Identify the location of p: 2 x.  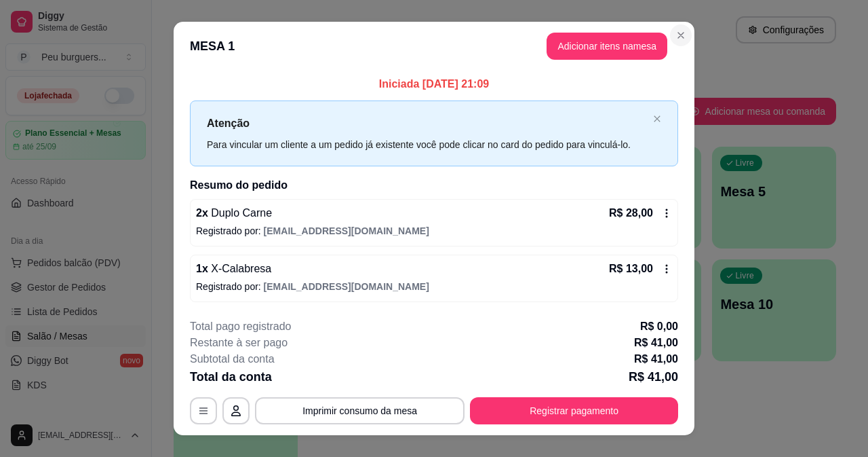
(234, 213).